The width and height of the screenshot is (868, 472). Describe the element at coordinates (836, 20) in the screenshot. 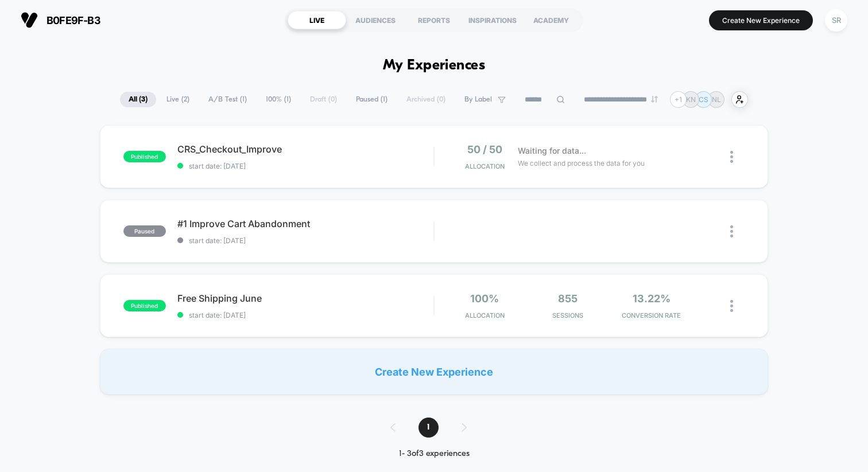

I see `div: SR` at that location.